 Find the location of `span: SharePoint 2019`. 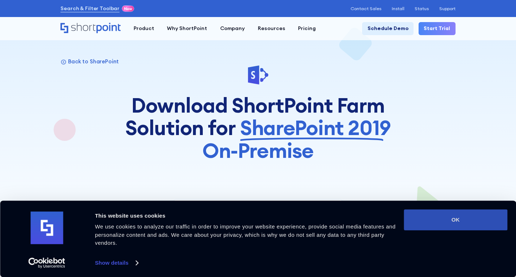

span: SharePoint 2019 is located at coordinates (315, 127).